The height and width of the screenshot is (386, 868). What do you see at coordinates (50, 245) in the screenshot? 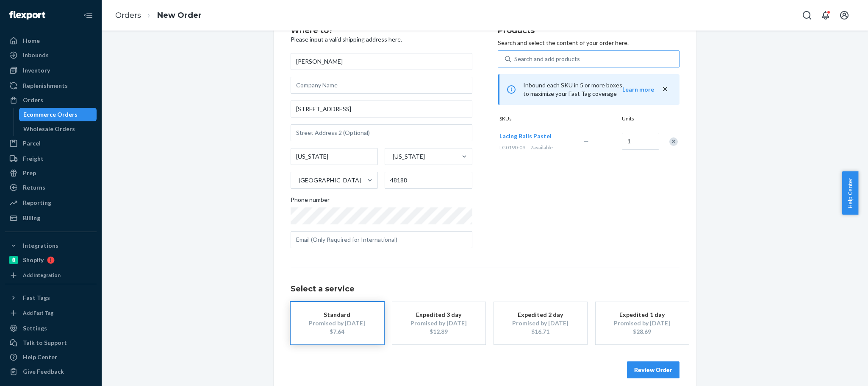
I see `button: Integrations` at bounding box center [50, 245].